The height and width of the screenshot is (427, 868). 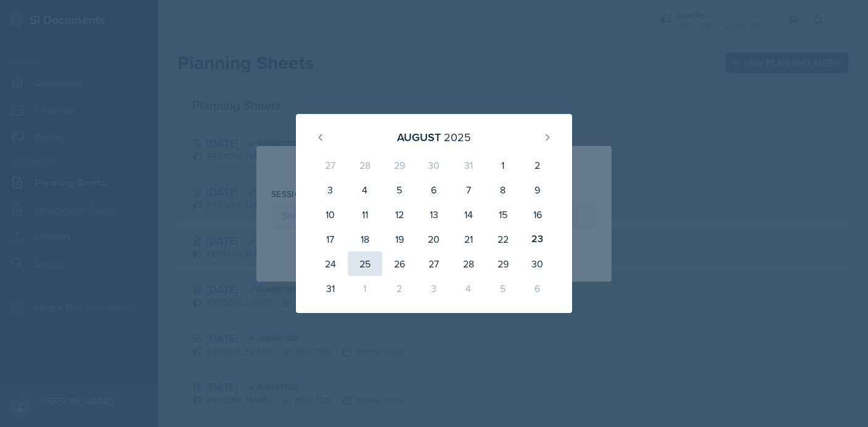 I want to click on div: 23, so click(x=537, y=239).